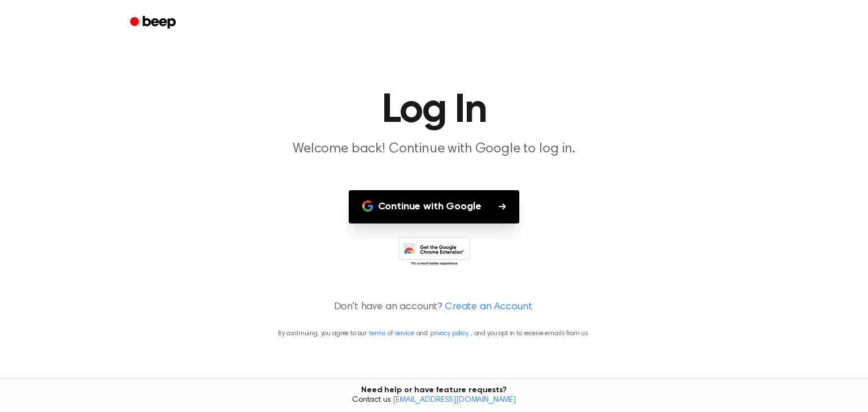 The width and height of the screenshot is (868, 412). I want to click on a: Create an Account, so click(488, 307).